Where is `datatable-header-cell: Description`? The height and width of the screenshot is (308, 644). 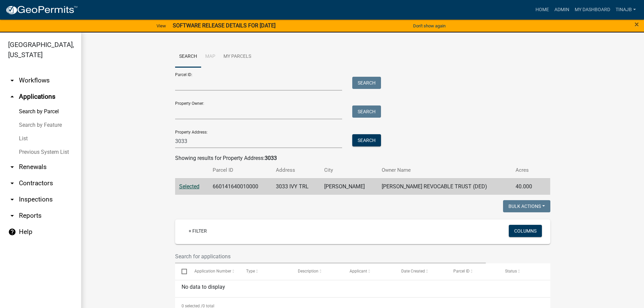 datatable-header-cell: Description is located at coordinates (317, 271).